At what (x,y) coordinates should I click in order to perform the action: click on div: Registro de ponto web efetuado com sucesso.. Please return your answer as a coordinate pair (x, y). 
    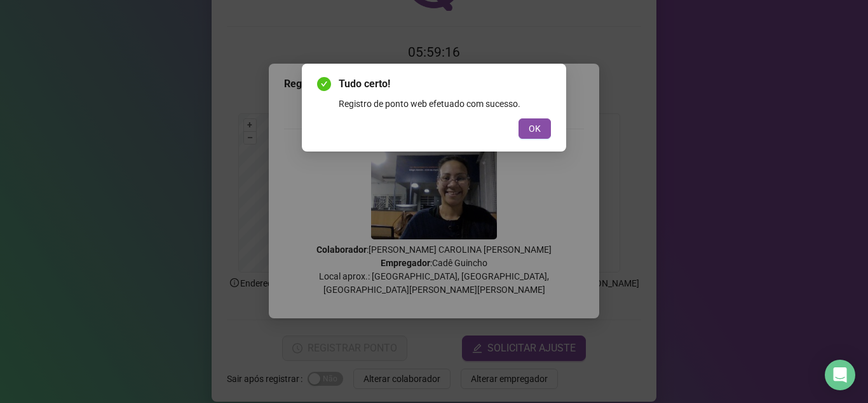
    Looking at the image, I should click on (445, 104).